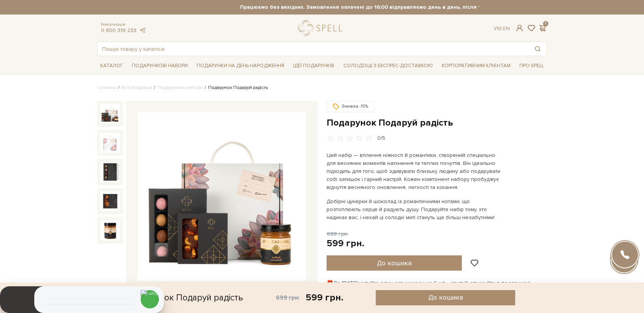  What do you see at coordinates (123, 24) in the screenshot?
I see `span: Консультація:` at bounding box center [123, 24].